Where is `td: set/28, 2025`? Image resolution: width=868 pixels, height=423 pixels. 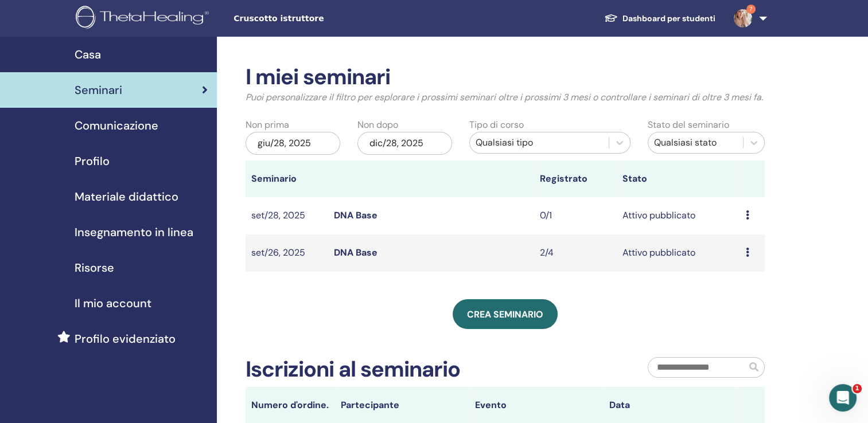
td: set/28, 2025 is located at coordinates (287, 215).